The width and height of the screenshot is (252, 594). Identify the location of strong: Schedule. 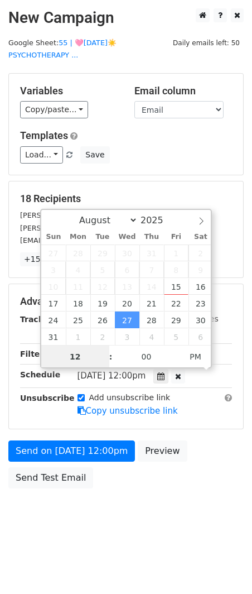
(40, 375).